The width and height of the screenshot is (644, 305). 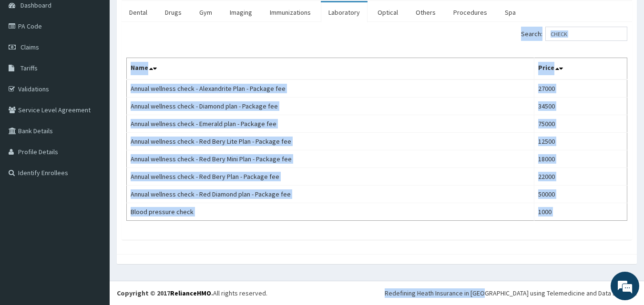 I want to click on textarea: Type your message and hit 'Enter', so click(x=93, y=220).